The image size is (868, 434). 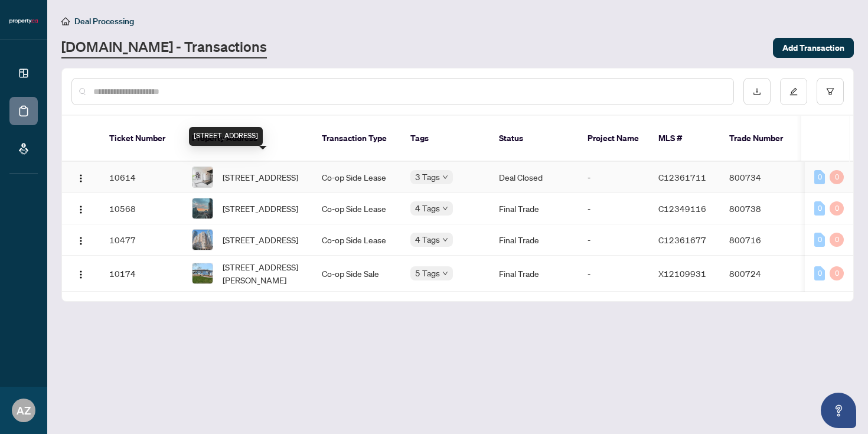 I want to click on span: filter, so click(x=830, y=92).